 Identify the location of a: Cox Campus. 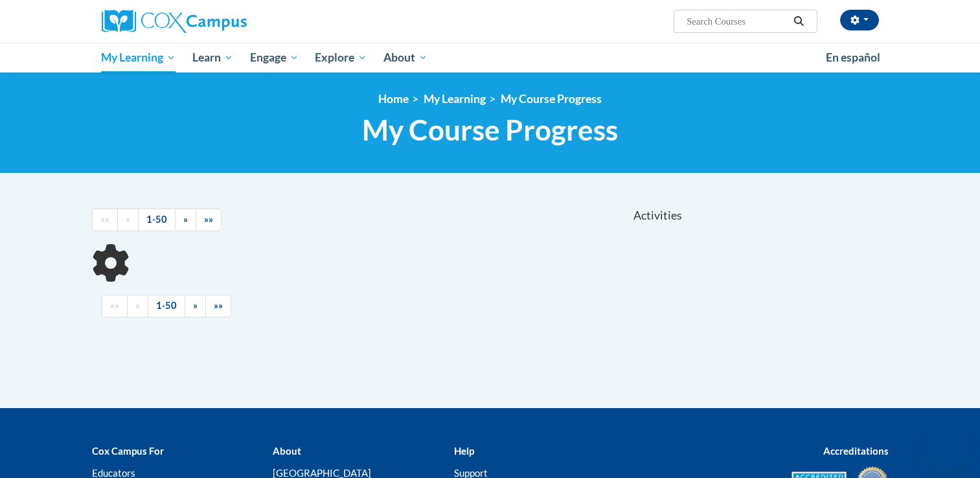
(225, 22).